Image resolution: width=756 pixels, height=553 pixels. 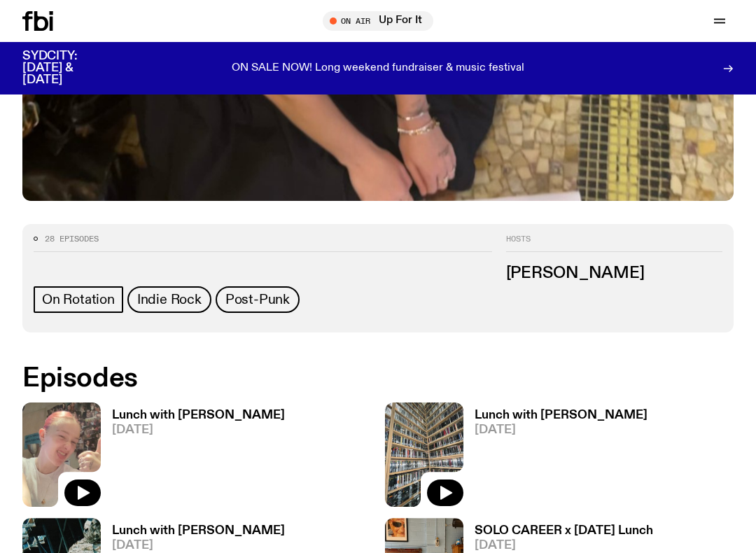 I want to click on a: Indie Rock, so click(x=169, y=300).